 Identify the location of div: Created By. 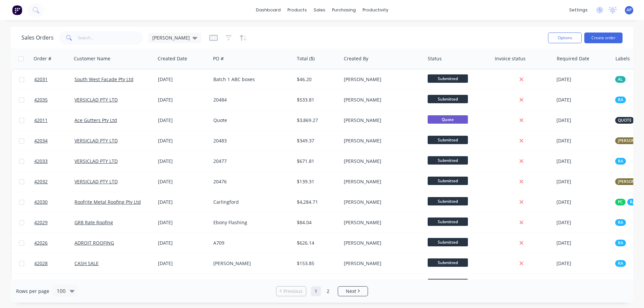
(356, 58).